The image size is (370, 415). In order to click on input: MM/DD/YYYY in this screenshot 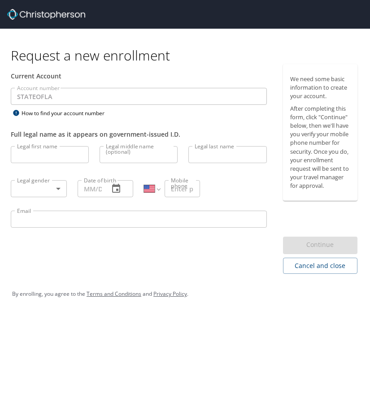, I will do `click(90, 189)`.